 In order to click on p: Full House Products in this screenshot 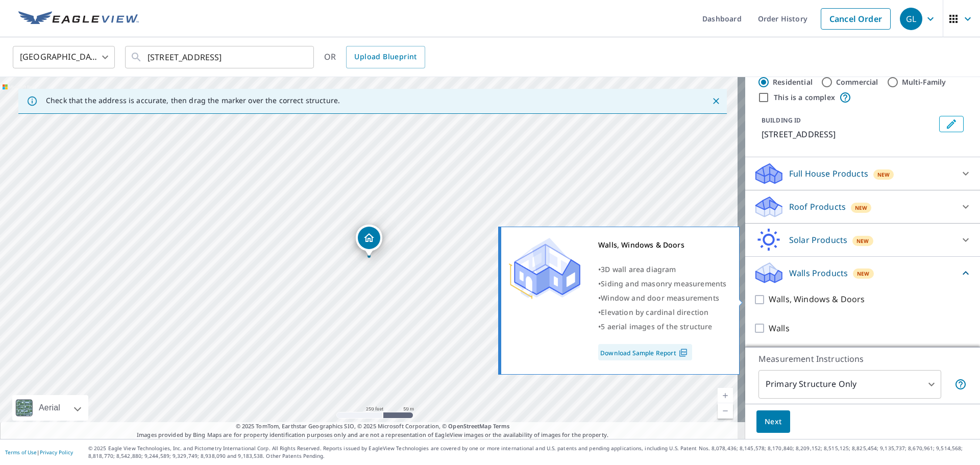, I will do `click(828, 174)`.